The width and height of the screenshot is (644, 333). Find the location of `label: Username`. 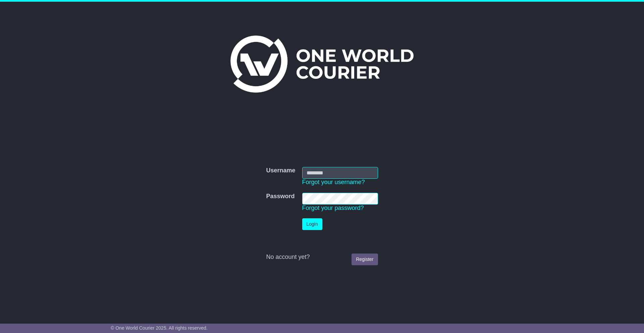

label: Username is located at coordinates (280, 171).